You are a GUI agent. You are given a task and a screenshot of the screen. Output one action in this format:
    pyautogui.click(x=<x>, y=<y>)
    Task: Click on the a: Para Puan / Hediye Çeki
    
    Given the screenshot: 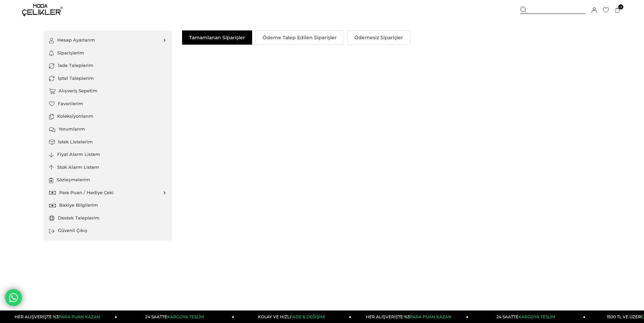 What is the action you would take?
    pyautogui.click(x=108, y=193)
    